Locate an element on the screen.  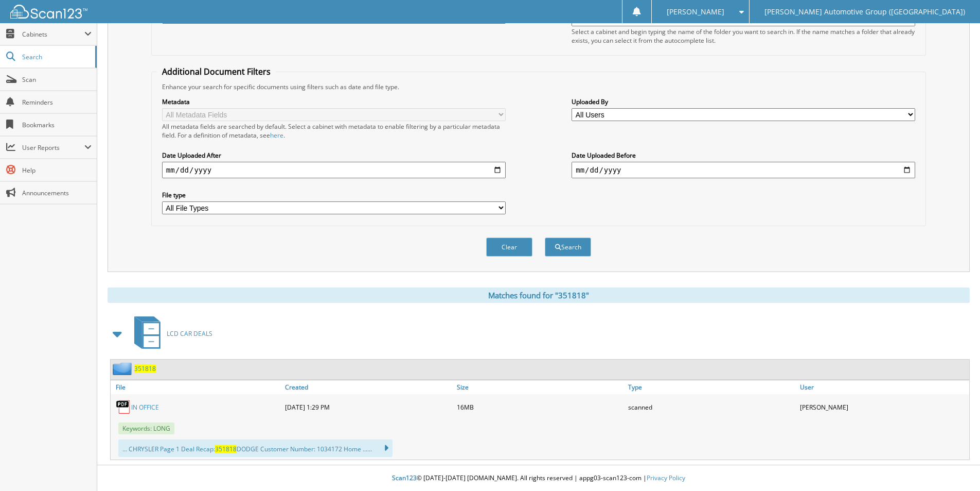
span: Bookmarks is located at coordinates (56, 124).